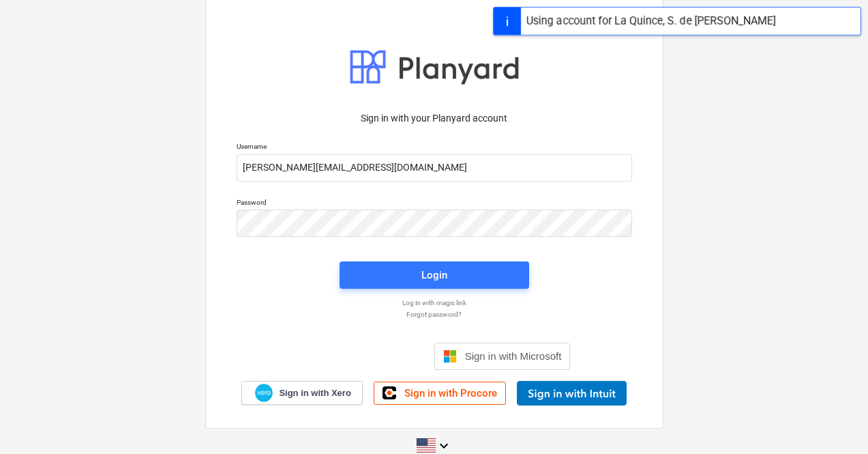  Describe the element at coordinates (435, 302) in the screenshot. I see `p: Log in with magic link` at that location.